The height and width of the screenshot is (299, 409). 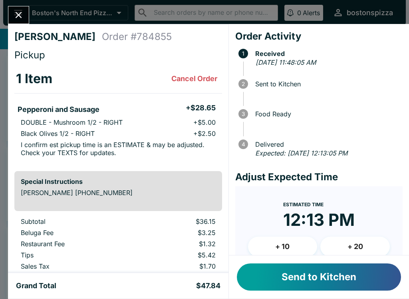 What do you see at coordinates (74, 232) in the screenshot?
I see `p: Beluga Fee` at bounding box center [74, 232].